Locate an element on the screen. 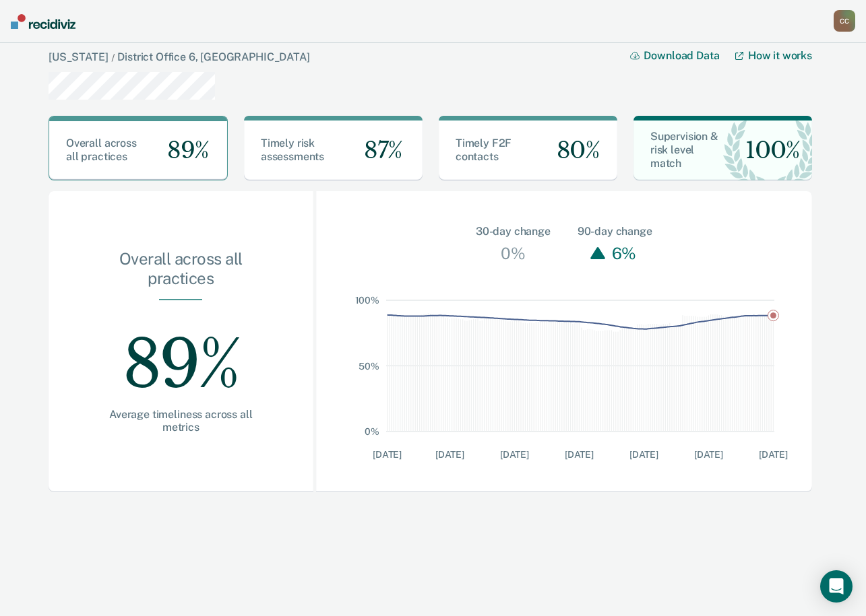 The width and height of the screenshot is (866, 616). div: C C is located at coordinates (844, 21).